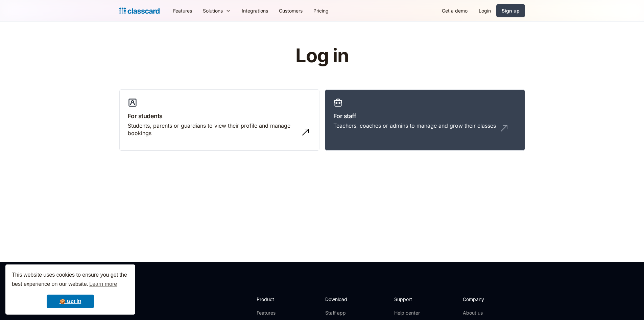  Describe the element at coordinates (71, 280) in the screenshot. I see `span: This website uses cookies to ensure you get the best experience on our website.` at that location.